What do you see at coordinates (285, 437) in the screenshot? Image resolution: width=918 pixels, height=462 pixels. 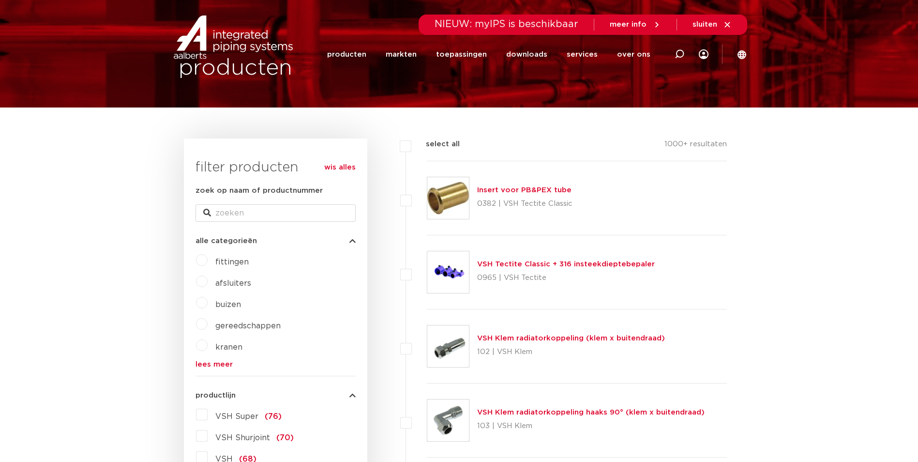 I see `span: (70)` at bounding box center [285, 437].